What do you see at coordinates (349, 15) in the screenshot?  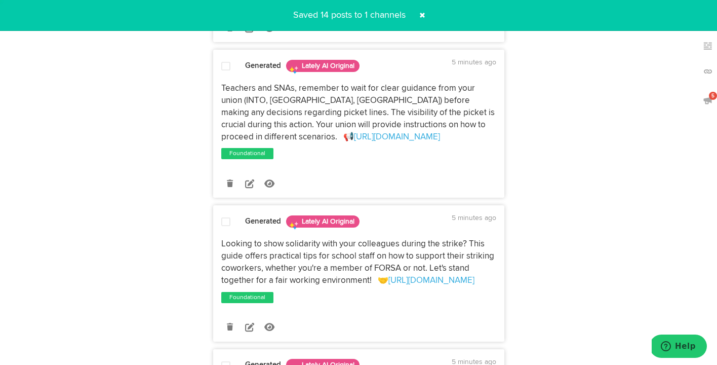 I see `span: Saved 14 posts to 1 channels` at bounding box center [349, 15].